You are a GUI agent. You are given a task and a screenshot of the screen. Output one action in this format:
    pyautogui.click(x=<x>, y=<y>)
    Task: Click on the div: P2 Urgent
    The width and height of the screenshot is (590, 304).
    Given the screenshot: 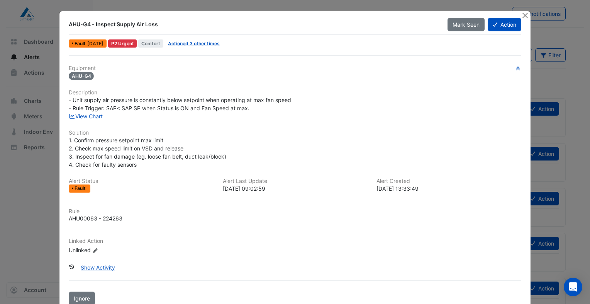 What is the action you would take?
    pyautogui.click(x=122, y=43)
    